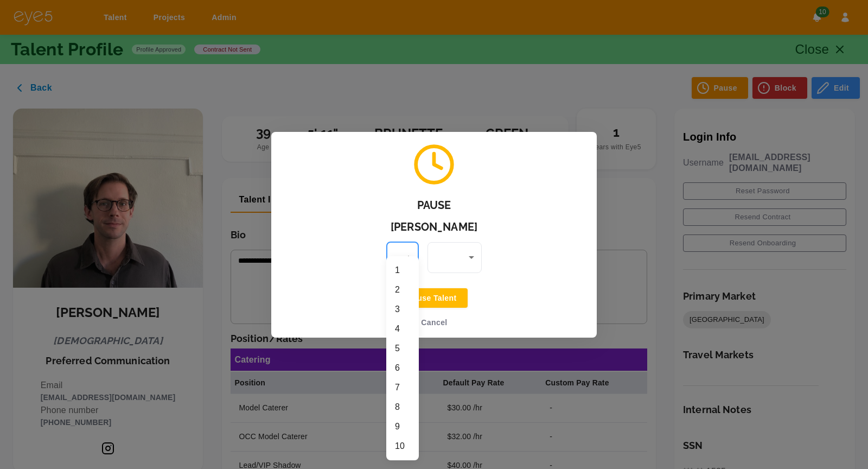  What do you see at coordinates (403, 427) in the screenshot?
I see `li: 9` at bounding box center [403, 427].